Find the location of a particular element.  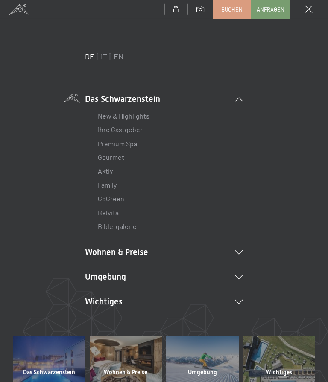

a: EN is located at coordinates (118, 56).